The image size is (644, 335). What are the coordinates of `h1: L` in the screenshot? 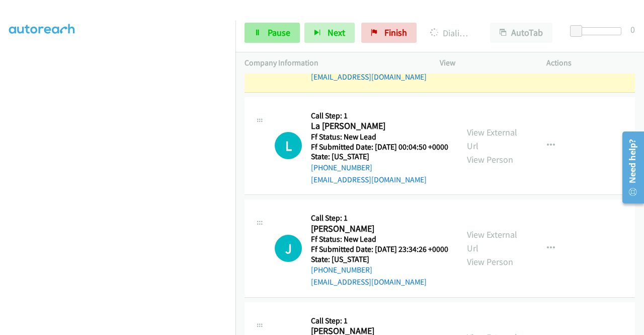 It's located at (288, 146).